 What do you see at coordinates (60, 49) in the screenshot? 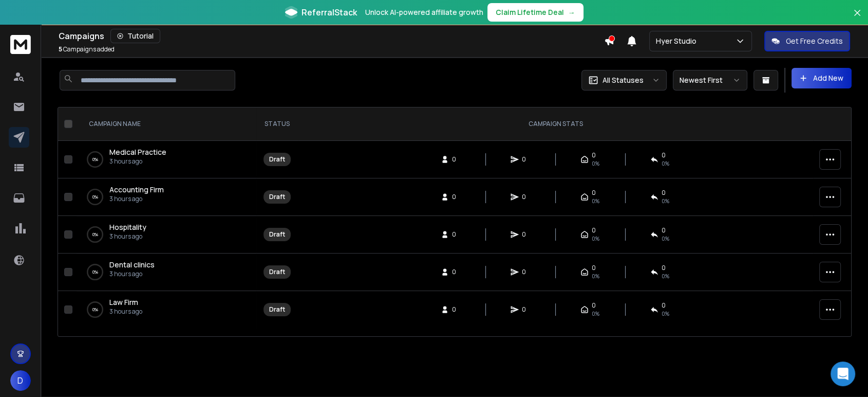
I see `span: 5` at bounding box center [60, 49].